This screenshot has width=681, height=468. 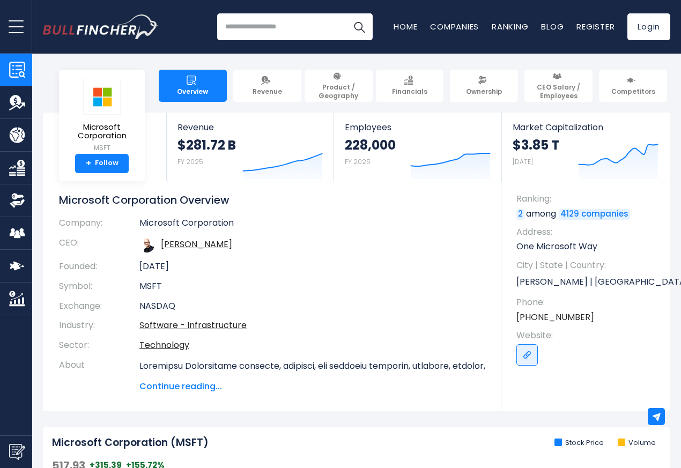 I want to click on a: Financials, so click(x=409, y=86).